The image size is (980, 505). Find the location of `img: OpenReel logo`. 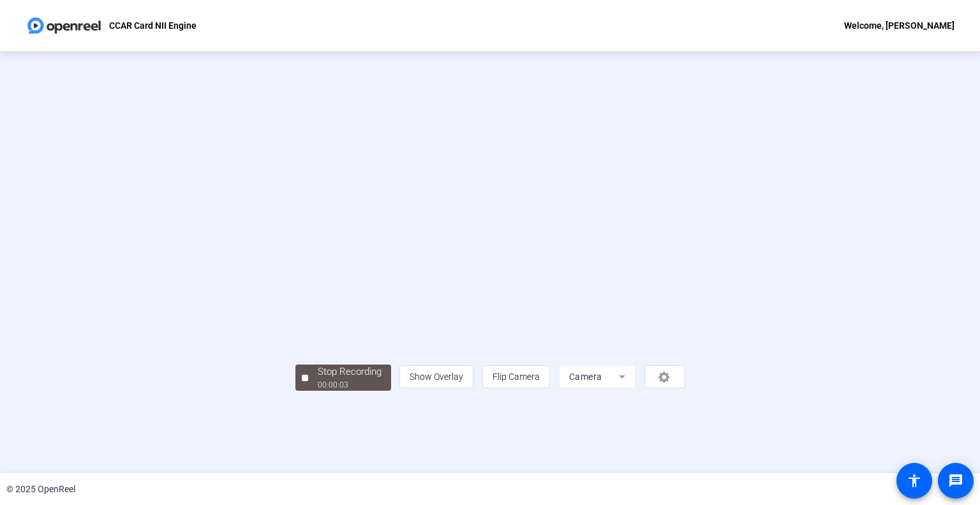

img: OpenReel logo is located at coordinates (64, 25).